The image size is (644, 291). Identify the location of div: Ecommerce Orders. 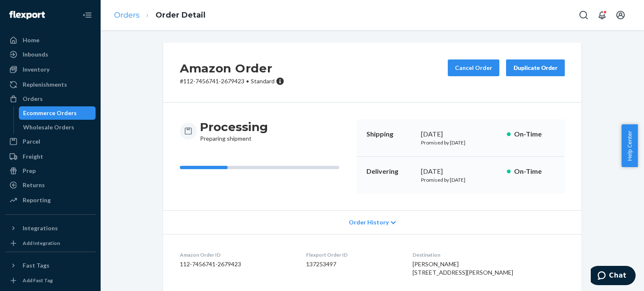
(50, 113).